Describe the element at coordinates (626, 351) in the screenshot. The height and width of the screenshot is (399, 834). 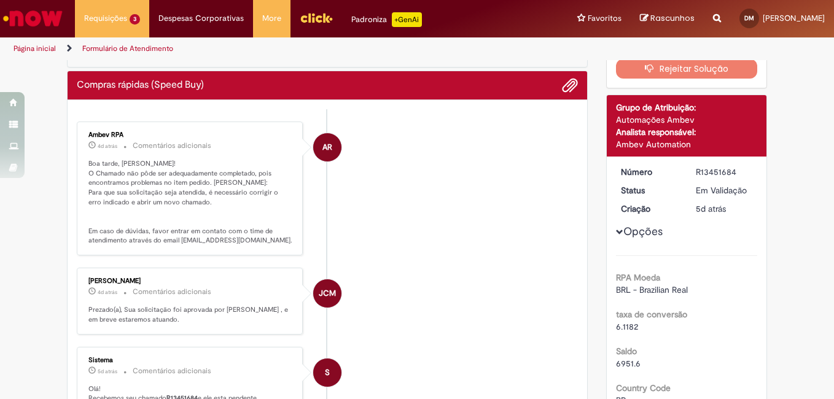
I see `b: Saldo` at that location.